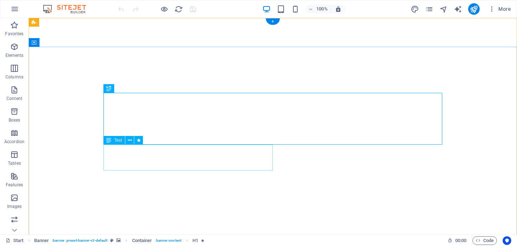 This screenshot has width=517, height=246. I want to click on i: Navigator, so click(443, 9).